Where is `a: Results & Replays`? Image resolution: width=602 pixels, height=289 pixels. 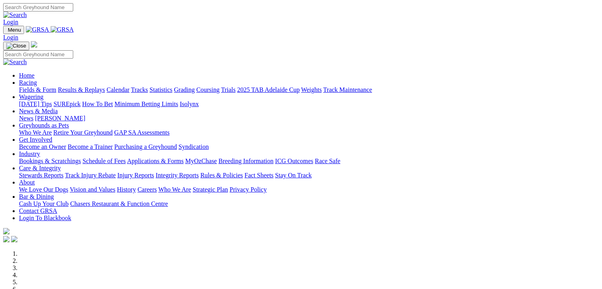 a: Results & Replays is located at coordinates (81, 89).